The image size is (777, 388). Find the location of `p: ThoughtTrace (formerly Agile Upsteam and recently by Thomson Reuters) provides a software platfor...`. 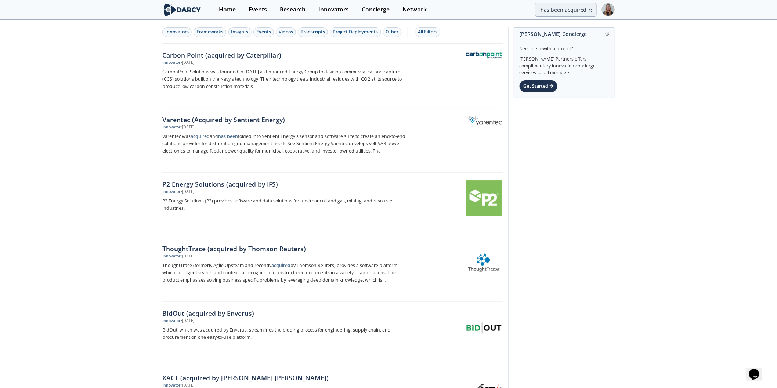

p: ThoughtTrace (formerly Agile Upsteam and recently by Thomson Reuters) provides a software platfor... is located at coordinates (284, 273).